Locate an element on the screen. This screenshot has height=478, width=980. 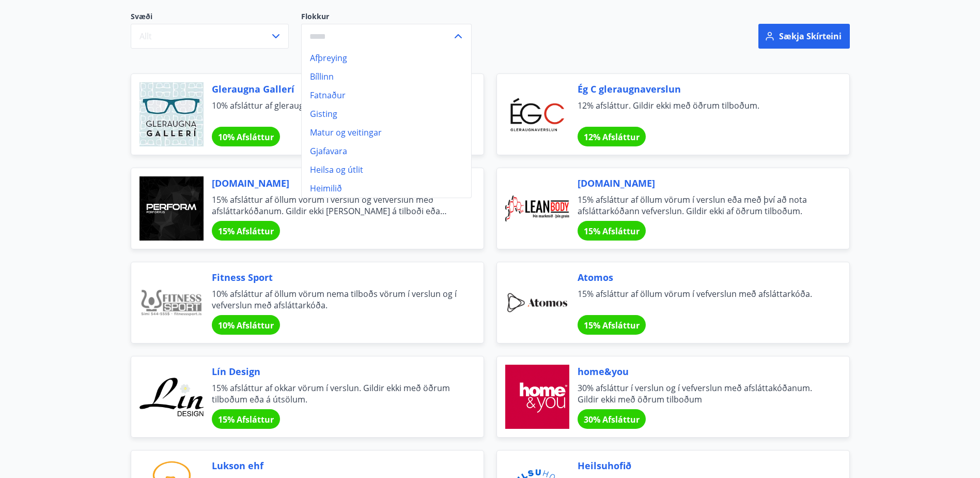
li: Heilsa og útlit is located at coordinates (387, 169).